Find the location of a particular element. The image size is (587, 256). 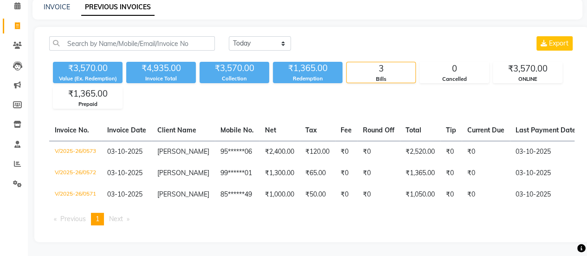

td: ₹2,400.00 is located at coordinates (279, 151).